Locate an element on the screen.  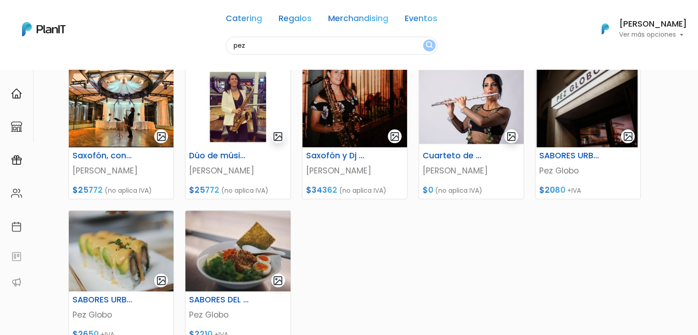
span: $0 is located at coordinates (428, 190).